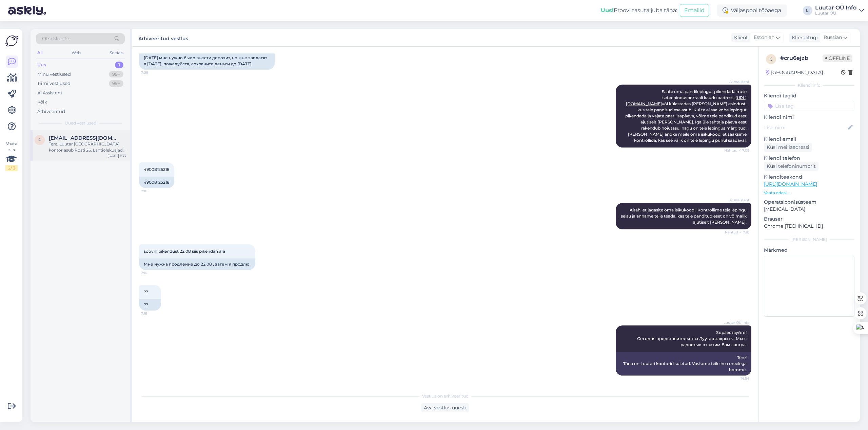 The height and width of the screenshot is (430, 868). I want to click on span: Offline, so click(837, 58).